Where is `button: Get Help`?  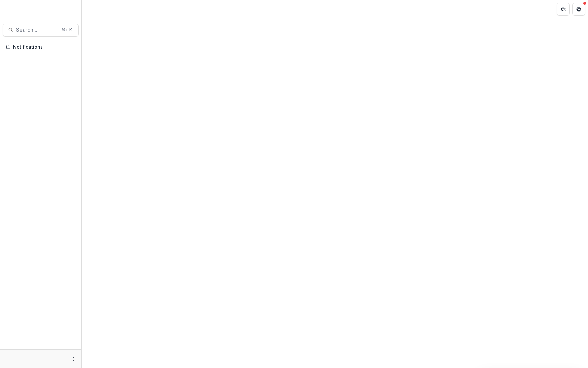 button: Get Help is located at coordinates (579, 9).